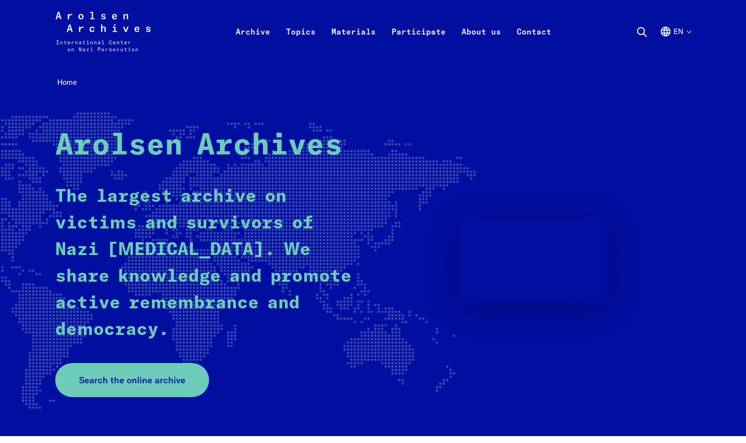 Image resolution: width=746 pixels, height=443 pixels. What do you see at coordinates (354, 43) in the screenshot?
I see `a: Materials` at bounding box center [354, 43].